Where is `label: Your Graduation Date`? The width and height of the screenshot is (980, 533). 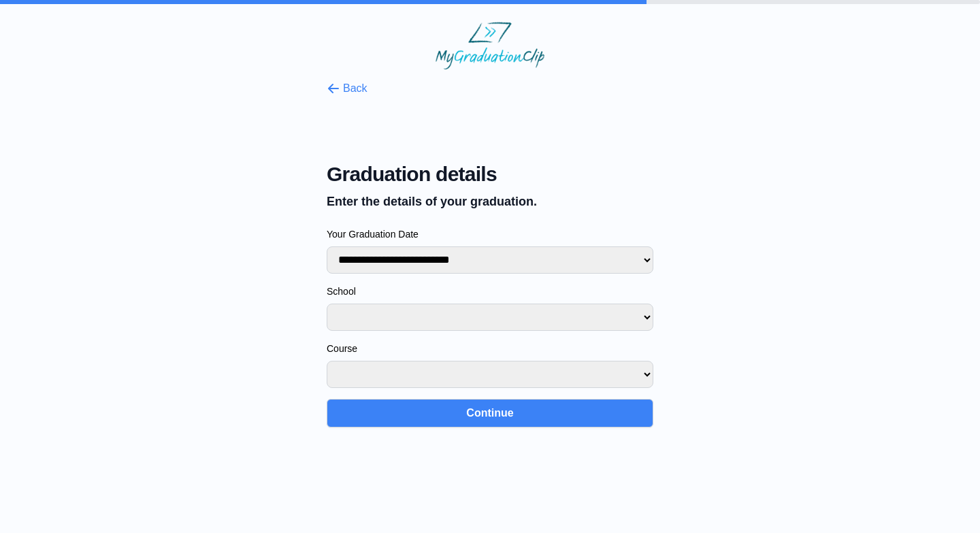 label: Your Graduation Date is located at coordinates (490, 234).